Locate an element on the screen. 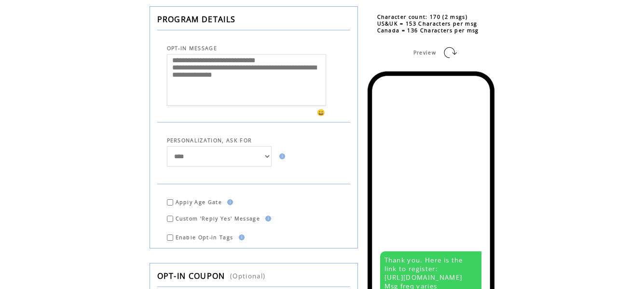  span: Apply Age Gate is located at coordinates (199, 202).